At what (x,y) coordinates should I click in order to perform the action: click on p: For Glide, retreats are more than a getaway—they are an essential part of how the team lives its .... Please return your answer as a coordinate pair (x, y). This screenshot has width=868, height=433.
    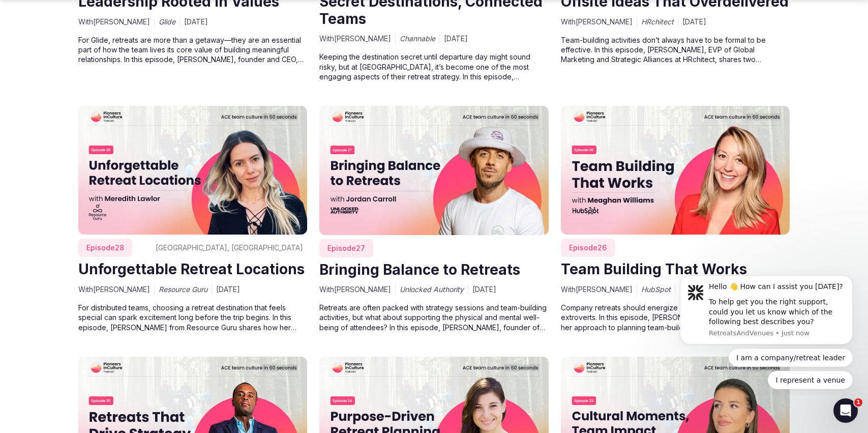
    Looking at the image, I should click on (192, 50).